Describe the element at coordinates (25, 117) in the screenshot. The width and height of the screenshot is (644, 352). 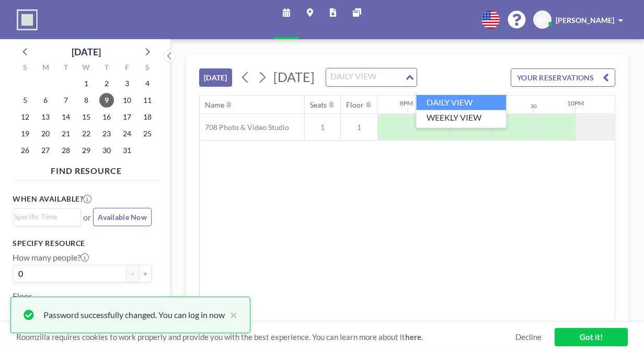
I see `span: Sunday, October 12, 2025` at that location.